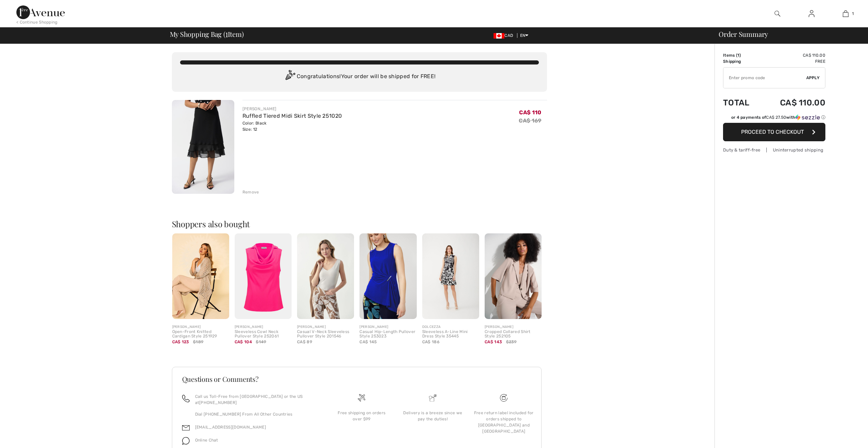 The width and height of the screenshot is (868, 448). Describe the element at coordinates (290, 77) in the screenshot. I see `img: Congratulation2.svg` at that location.